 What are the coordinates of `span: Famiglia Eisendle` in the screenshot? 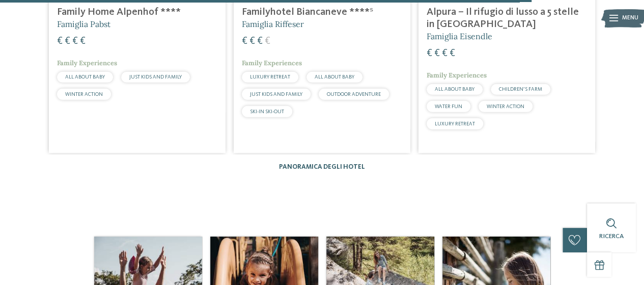 It's located at (459, 36).